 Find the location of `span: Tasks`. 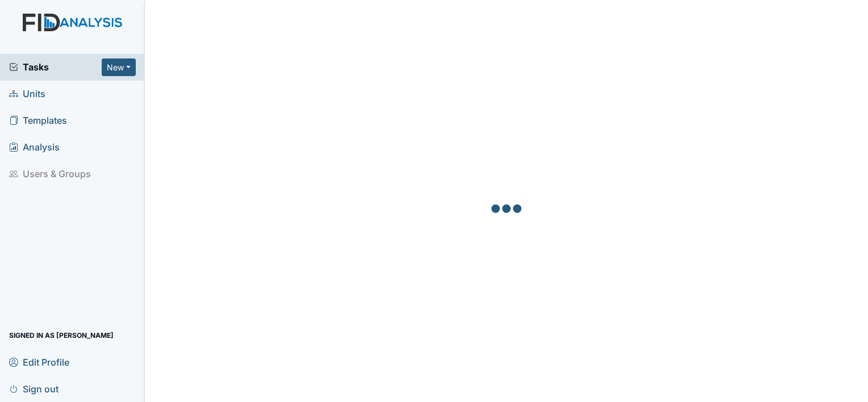

span: Tasks is located at coordinates (55, 67).